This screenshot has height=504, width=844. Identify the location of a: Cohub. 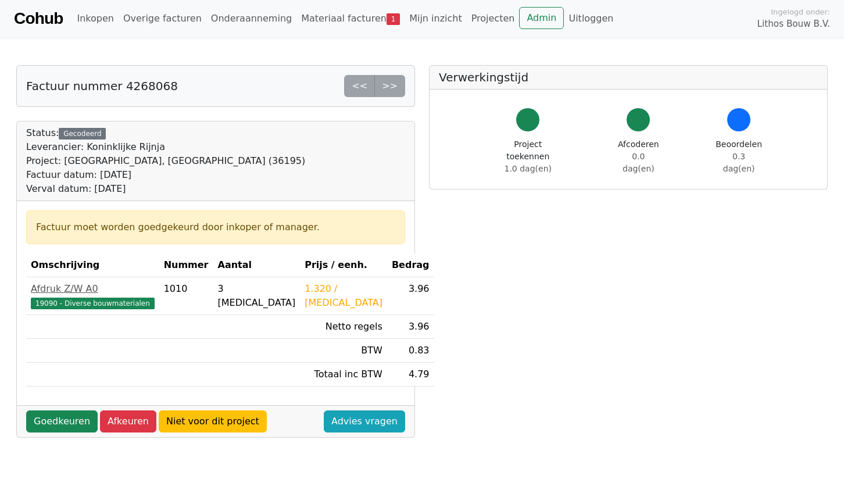
(38, 19).